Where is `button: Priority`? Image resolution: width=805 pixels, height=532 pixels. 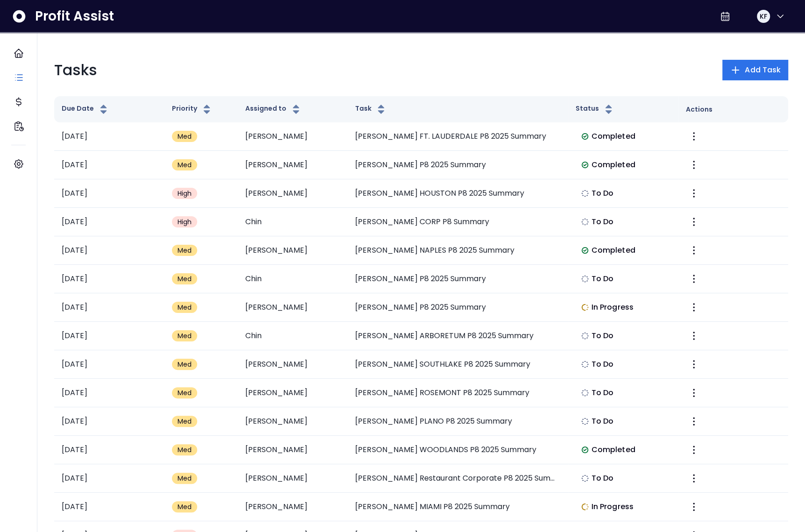
button: Priority is located at coordinates (192, 109).